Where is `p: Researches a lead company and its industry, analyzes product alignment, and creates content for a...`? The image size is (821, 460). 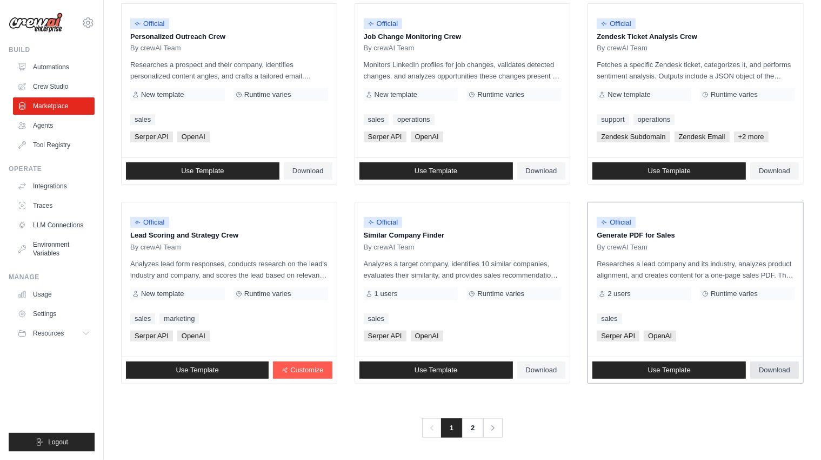 p: Researches a lead company and its industry, analyzes product alignment, and creates content for a... is located at coordinates (696, 269).